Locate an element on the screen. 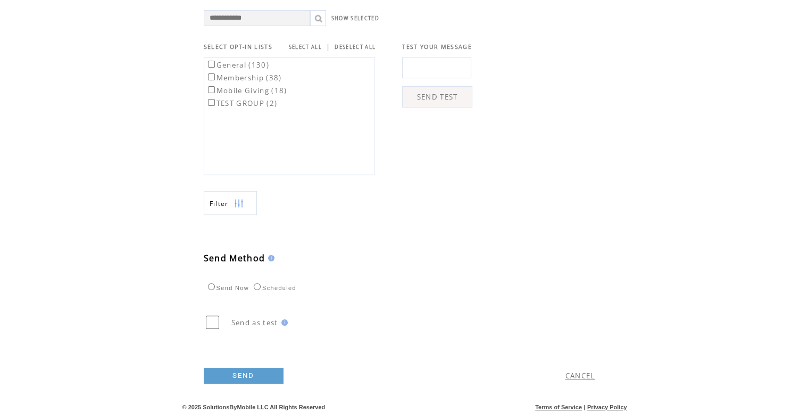 The width and height of the screenshot is (809, 413). span: Show filters is located at coordinates (219, 203).